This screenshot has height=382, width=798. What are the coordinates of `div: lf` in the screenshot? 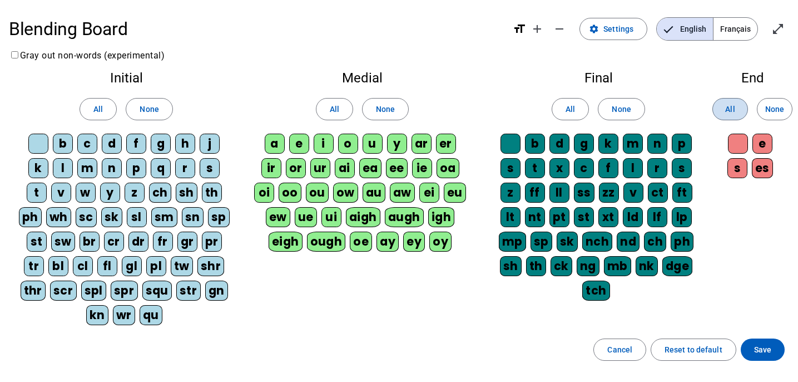 It's located at (657, 217).